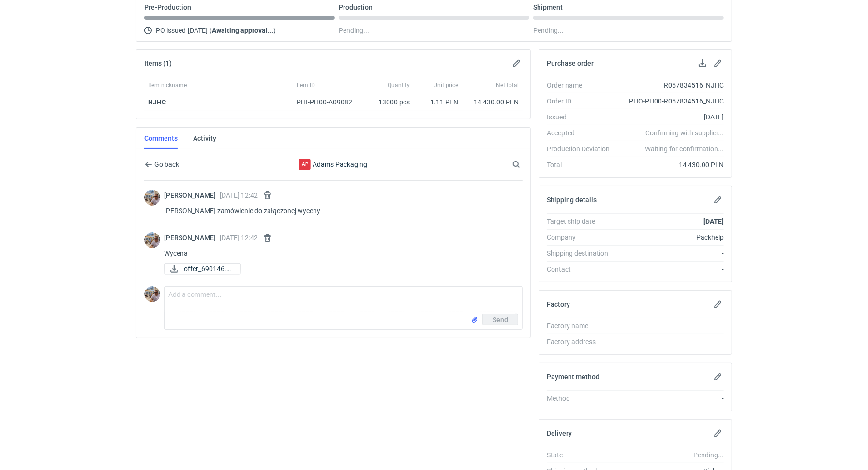 Image resolution: width=868 pixels, height=470 pixels. I want to click on span: Send, so click(500, 320).